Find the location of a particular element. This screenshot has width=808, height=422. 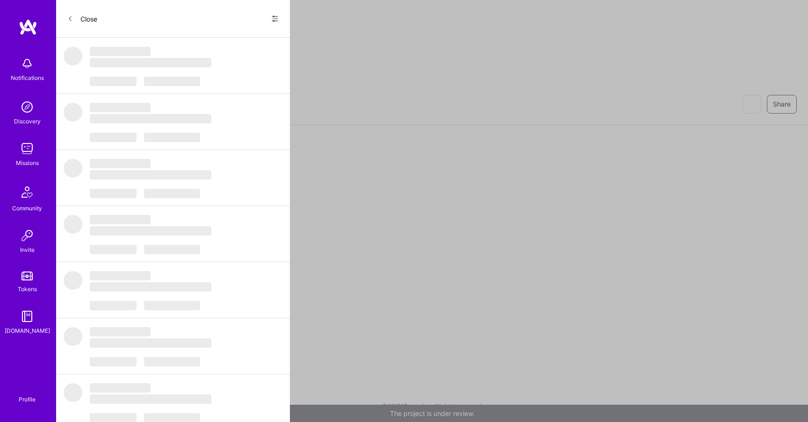

div: Tokens is located at coordinates (27, 289).